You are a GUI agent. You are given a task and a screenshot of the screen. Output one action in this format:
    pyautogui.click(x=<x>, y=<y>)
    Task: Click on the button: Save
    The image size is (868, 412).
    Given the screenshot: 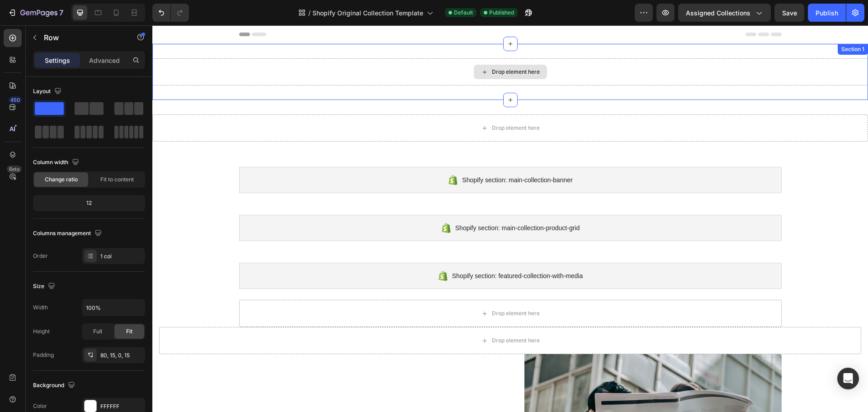 What is the action you would take?
    pyautogui.click(x=789, y=13)
    